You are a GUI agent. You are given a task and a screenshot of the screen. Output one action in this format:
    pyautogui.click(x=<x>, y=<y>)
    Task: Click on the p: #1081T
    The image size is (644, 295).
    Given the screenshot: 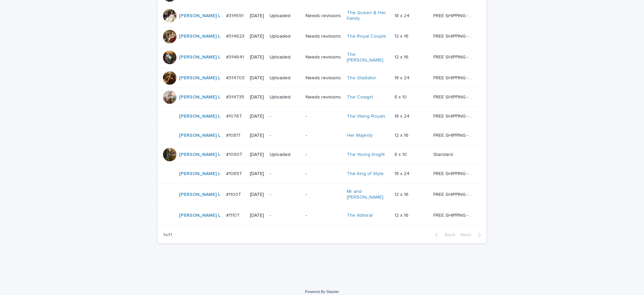 What is the action you would take?
    pyautogui.click(x=234, y=135)
    